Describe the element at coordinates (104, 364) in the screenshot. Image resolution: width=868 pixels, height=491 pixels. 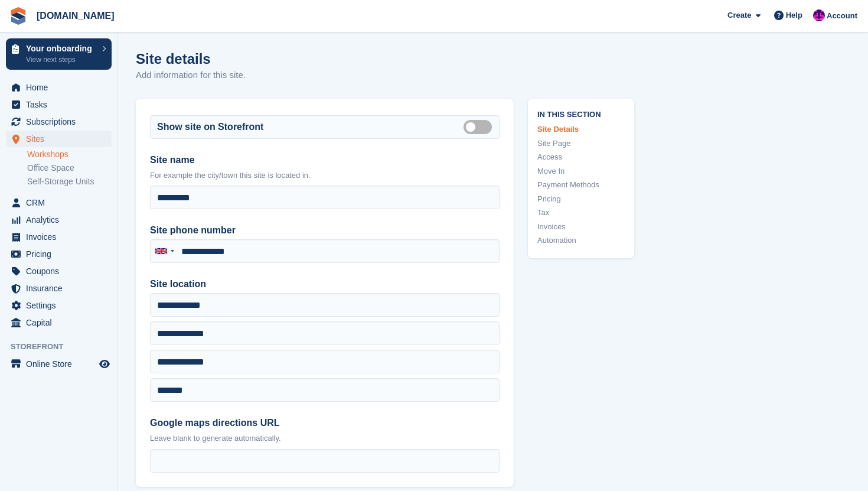
I see `a: Preview store` at that location.